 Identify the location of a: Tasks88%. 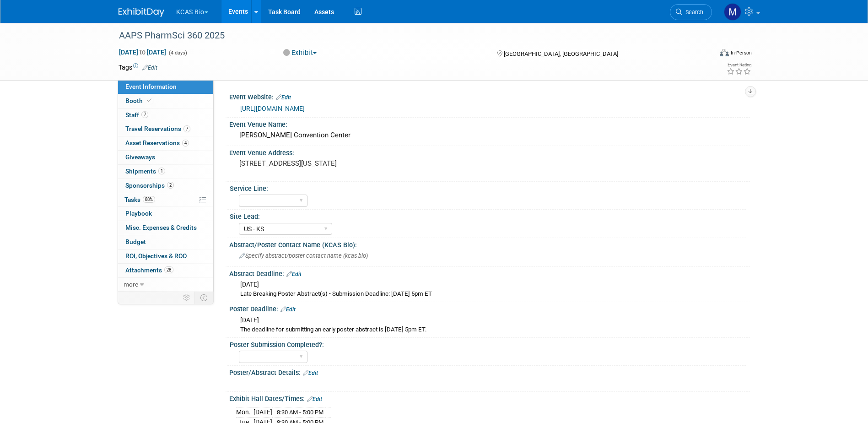
(166, 200).